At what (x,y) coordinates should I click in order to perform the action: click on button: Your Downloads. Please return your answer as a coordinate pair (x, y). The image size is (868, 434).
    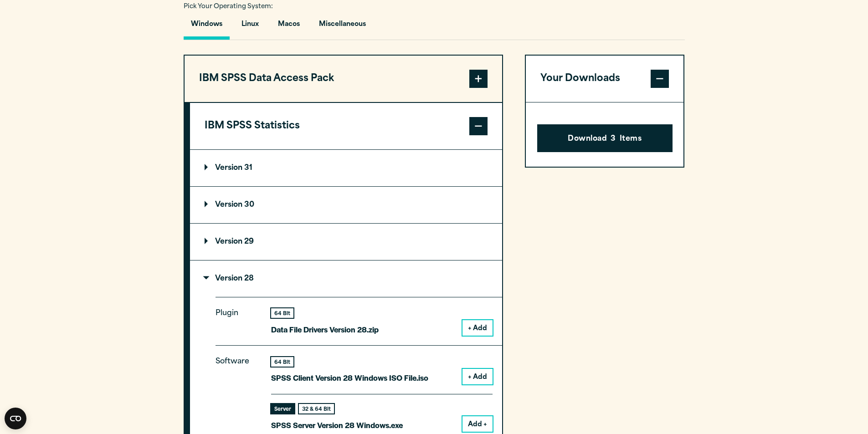
    Looking at the image, I should click on (604, 79).